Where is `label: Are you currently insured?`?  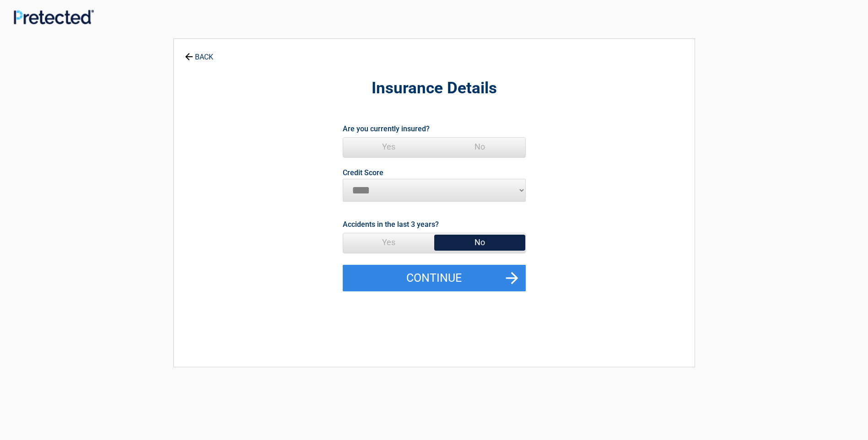 label: Are you currently insured? is located at coordinates (386, 128).